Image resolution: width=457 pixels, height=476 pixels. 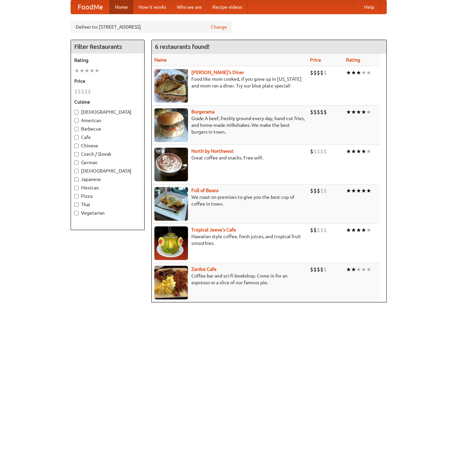 I want to click on img: beans.jpg, so click(x=171, y=204).